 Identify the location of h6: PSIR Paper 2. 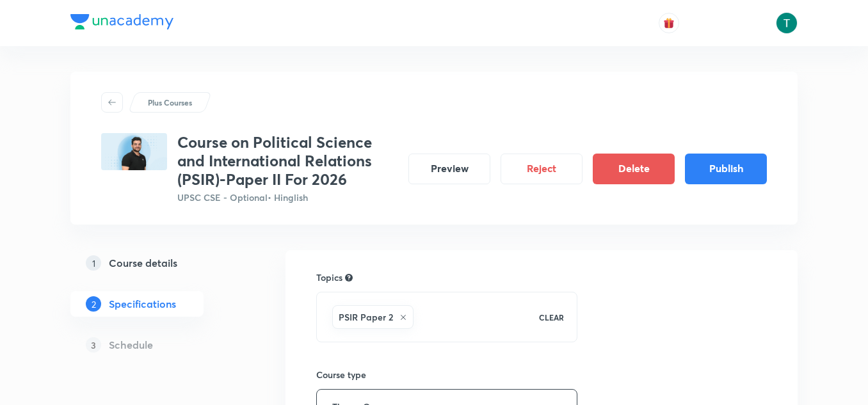
(366, 317).